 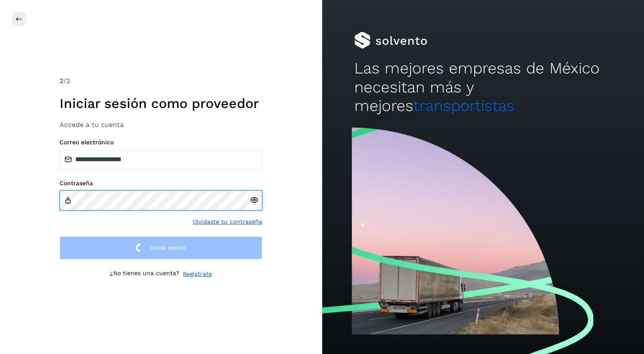 I want to click on span: 2, so click(x=61, y=81).